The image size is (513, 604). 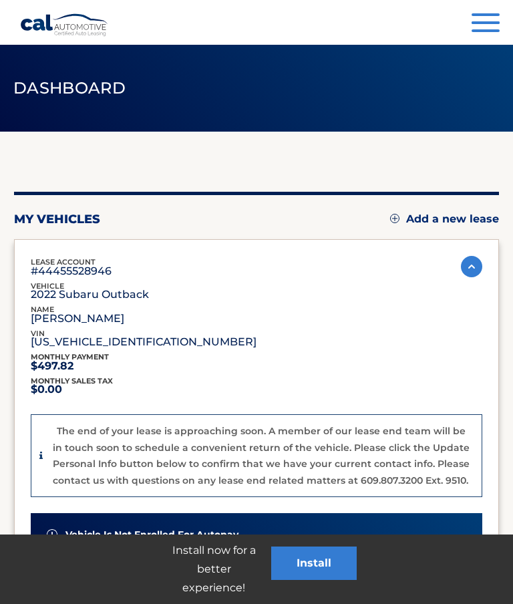 I want to click on span: vehicle is not enrolled for autopay, so click(x=152, y=535).